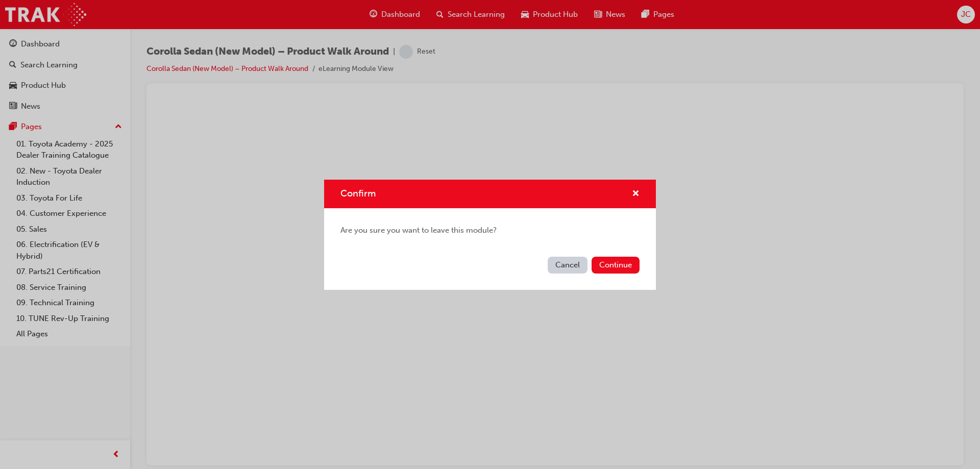 The image size is (980, 469). What do you see at coordinates (635, 194) in the screenshot?
I see `span: cross-icon` at bounding box center [635, 194].